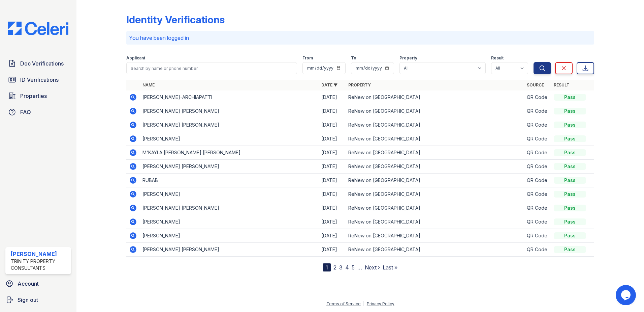  Describe the element at coordinates (341, 267) in the screenshot. I see `a: 3` at that location.